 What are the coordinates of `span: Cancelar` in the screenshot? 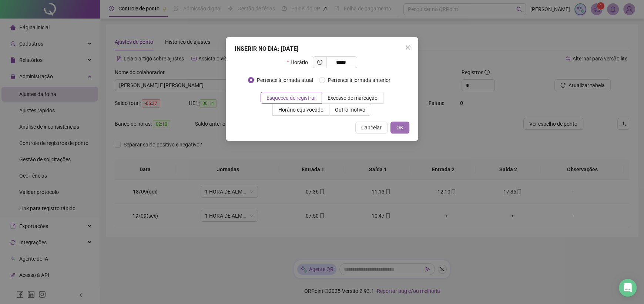 It's located at (371, 127).